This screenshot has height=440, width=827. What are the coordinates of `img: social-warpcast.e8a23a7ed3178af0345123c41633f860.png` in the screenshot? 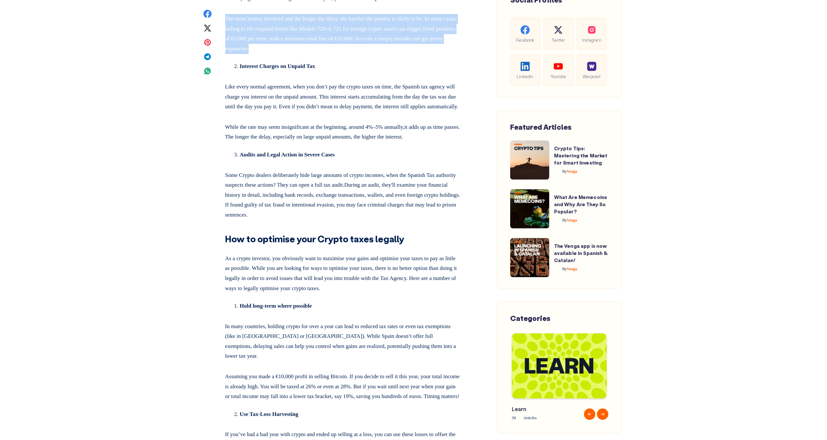 It's located at (592, 66).